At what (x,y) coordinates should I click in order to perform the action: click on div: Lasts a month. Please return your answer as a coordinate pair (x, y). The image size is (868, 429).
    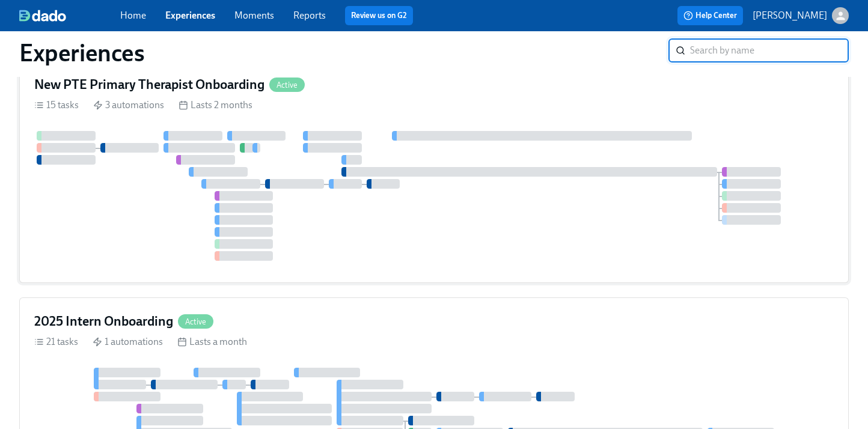
    Looking at the image, I should click on (212, 342).